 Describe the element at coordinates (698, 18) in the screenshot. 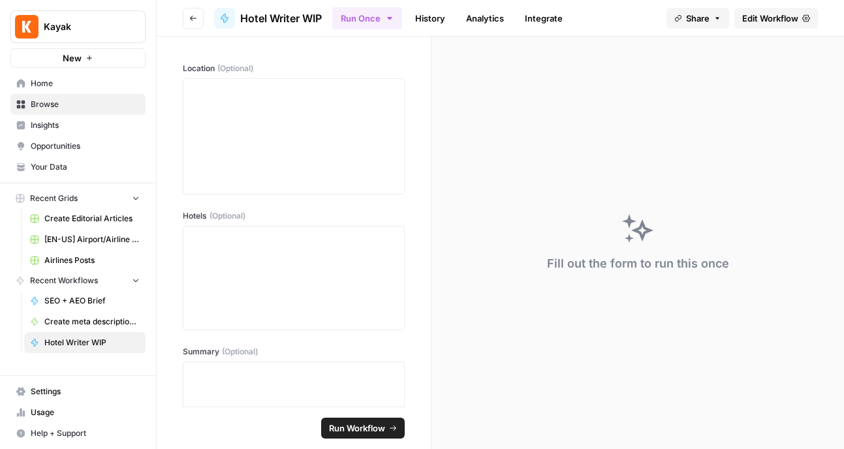

I see `button: Share` at that location.